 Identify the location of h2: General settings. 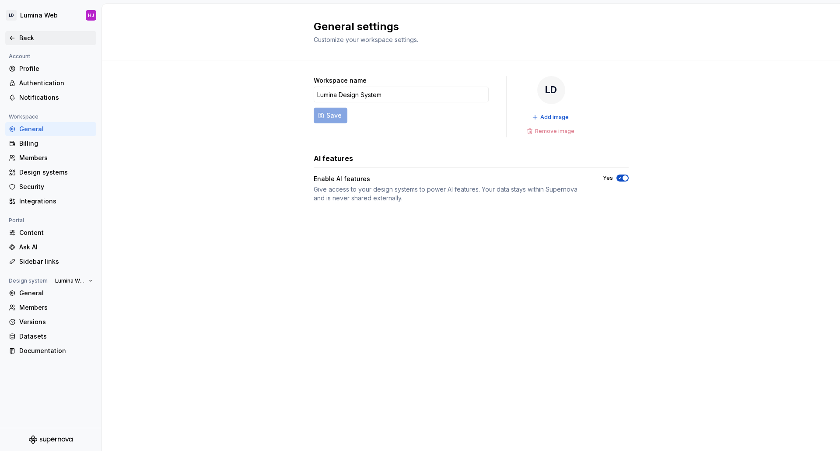
(466, 27).